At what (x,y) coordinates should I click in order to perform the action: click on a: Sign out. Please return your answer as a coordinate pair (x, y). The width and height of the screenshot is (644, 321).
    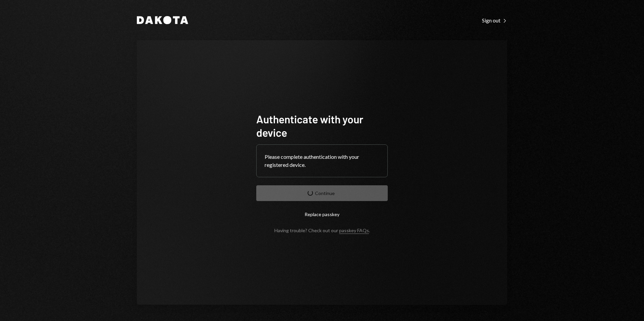
    Looking at the image, I should click on (494, 20).